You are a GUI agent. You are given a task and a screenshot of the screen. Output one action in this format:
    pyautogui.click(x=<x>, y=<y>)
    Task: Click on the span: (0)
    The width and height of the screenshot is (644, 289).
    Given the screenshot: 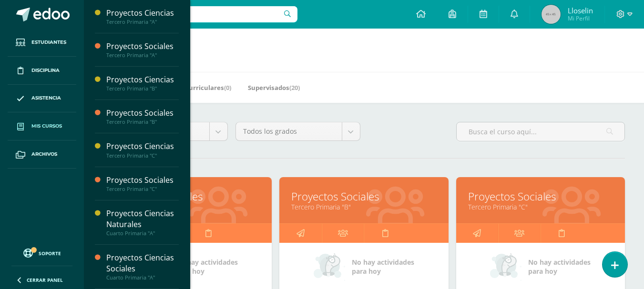 What is the action you would take?
    pyautogui.click(x=227, y=87)
    